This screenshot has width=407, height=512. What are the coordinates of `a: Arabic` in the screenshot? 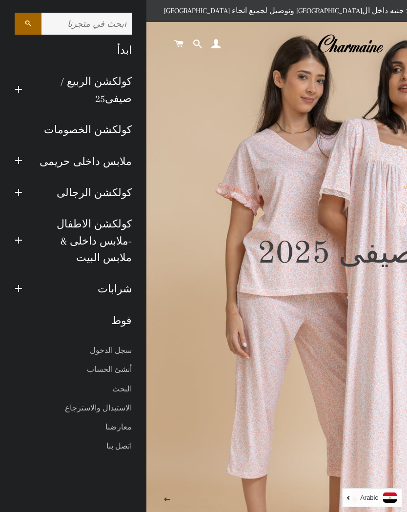 It's located at (372, 498).